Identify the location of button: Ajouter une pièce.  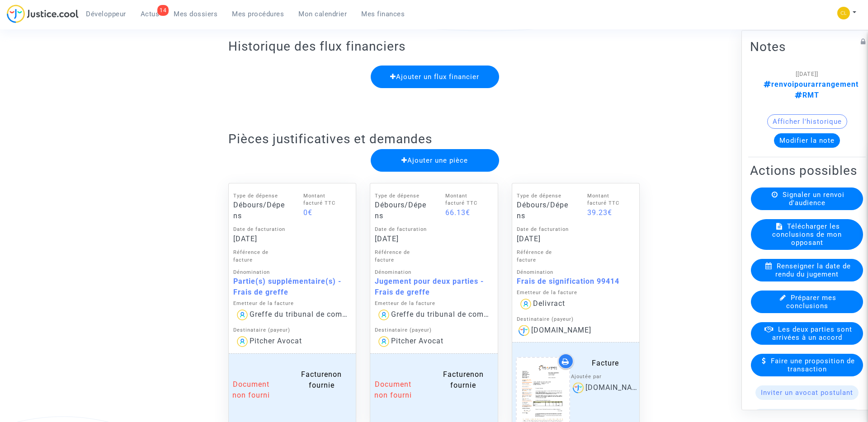
(435, 160).